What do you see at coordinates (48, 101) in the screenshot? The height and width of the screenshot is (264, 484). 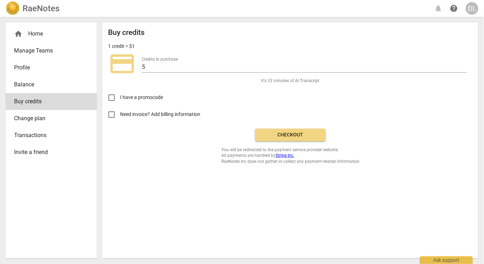 I see `span: Buy credits` at bounding box center [48, 101].